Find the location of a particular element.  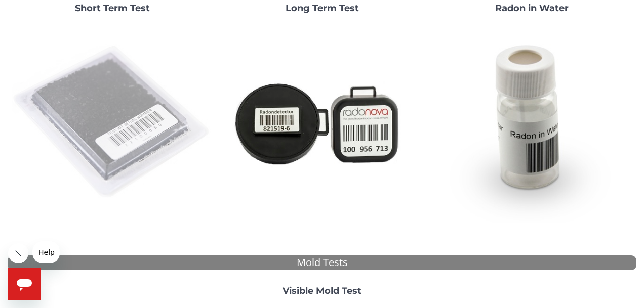

strong: Radon in Water is located at coordinates (532, 8).